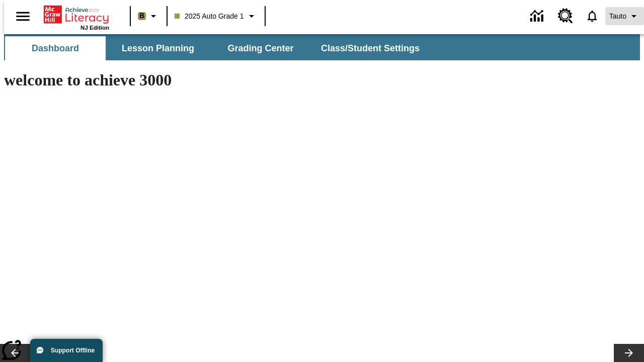 The image size is (644, 362). Describe the element at coordinates (55, 48) in the screenshot. I see `span: Dashboard` at that location.